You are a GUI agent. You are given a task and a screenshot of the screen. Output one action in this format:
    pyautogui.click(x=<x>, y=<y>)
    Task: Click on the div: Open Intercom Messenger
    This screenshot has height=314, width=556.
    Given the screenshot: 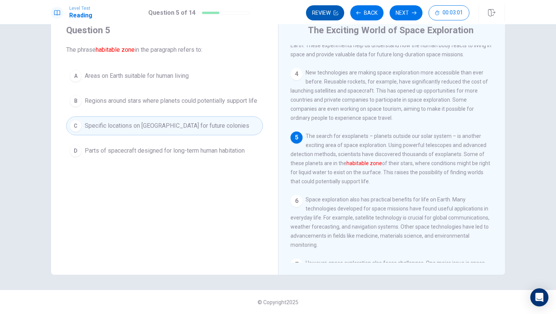 What is the action you would take?
    pyautogui.click(x=539, y=298)
    